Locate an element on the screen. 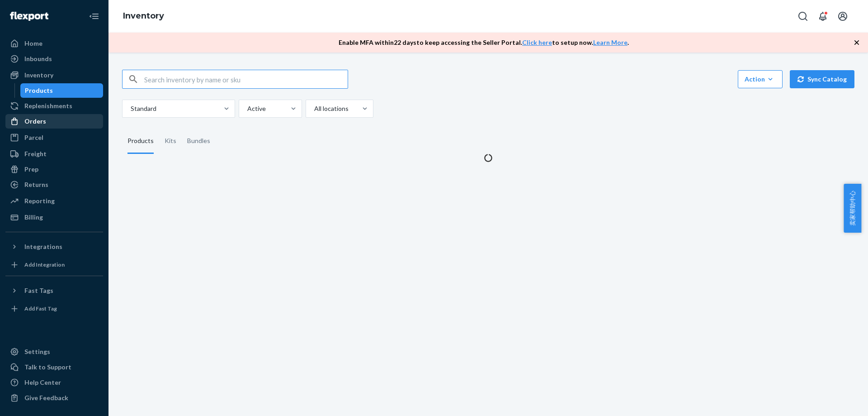  a: Products is located at coordinates (62, 91).